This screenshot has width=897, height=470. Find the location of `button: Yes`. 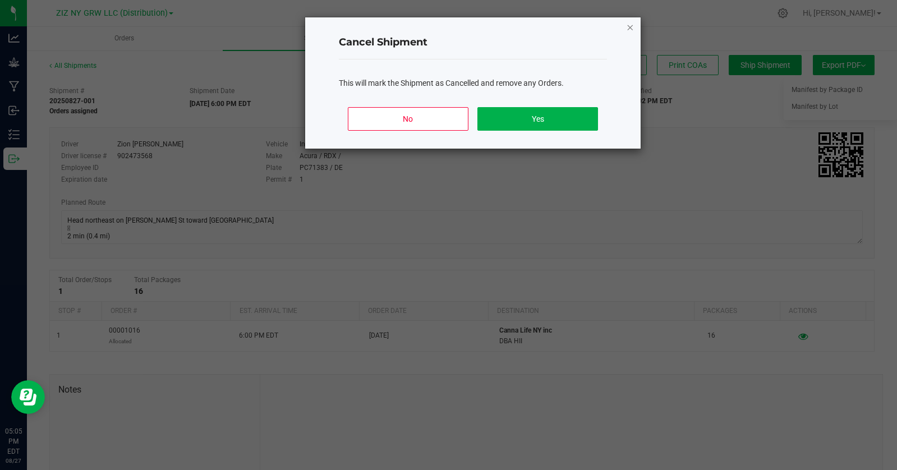

button: Yes is located at coordinates (538, 119).